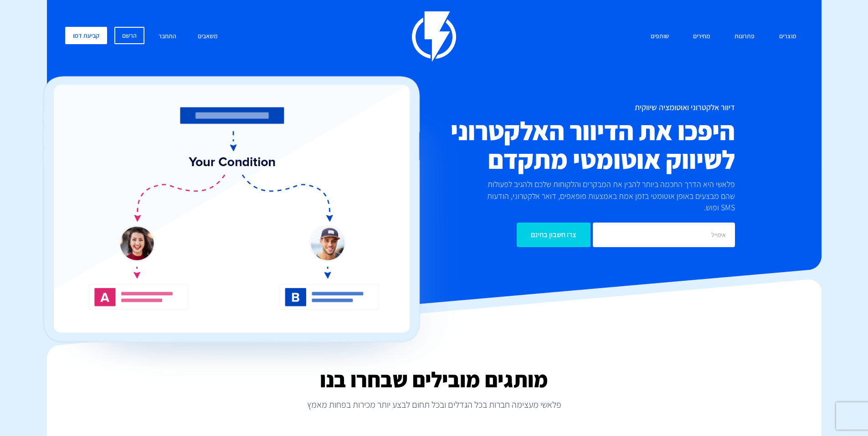  What do you see at coordinates (557, 145) in the screenshot?
I see `h2: היפכו את הדיוור האלקטרוני לשיווק אוטומטי מתקדם` at bounding box center [557, 145].